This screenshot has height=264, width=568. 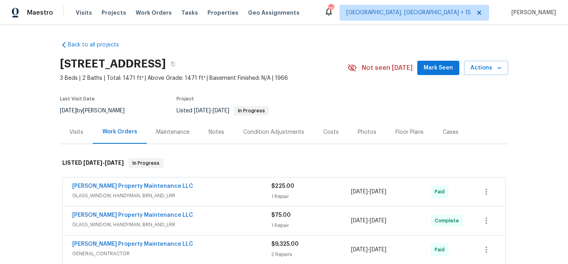 I want to click on div: 2 Repairs, so click(x=311, y=254).